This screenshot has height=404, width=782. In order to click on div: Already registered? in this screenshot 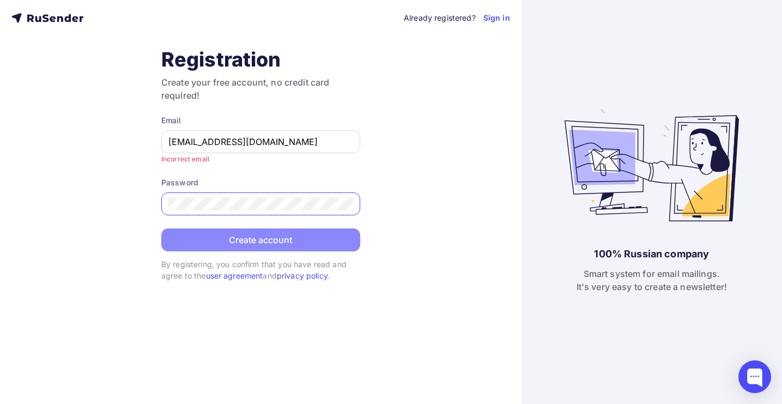, I will do `click(440, 18)`.